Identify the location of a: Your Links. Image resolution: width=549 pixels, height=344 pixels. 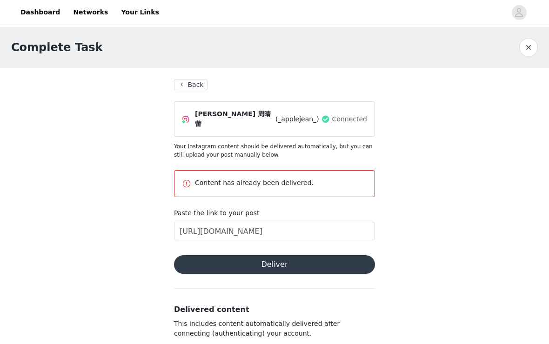
(140, 12).